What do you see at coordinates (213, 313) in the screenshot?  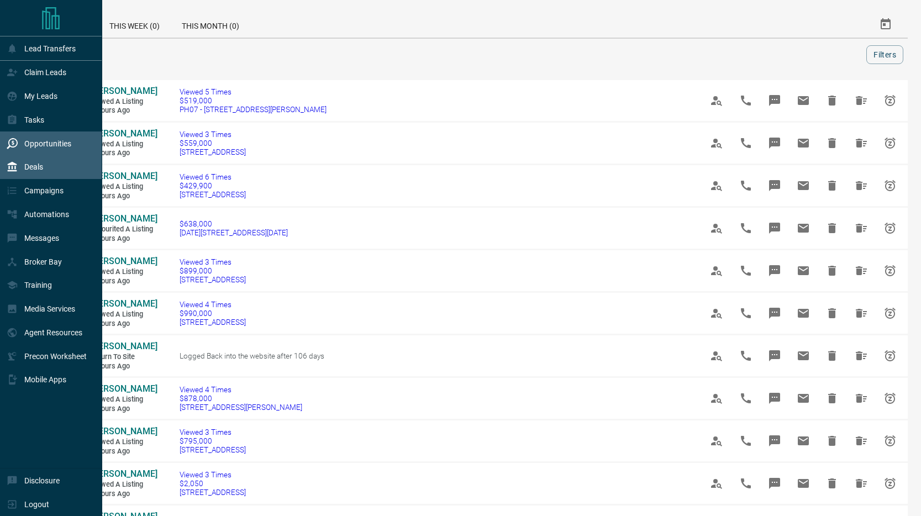 I see `span: $990,000` at bounding box center [213, 313].